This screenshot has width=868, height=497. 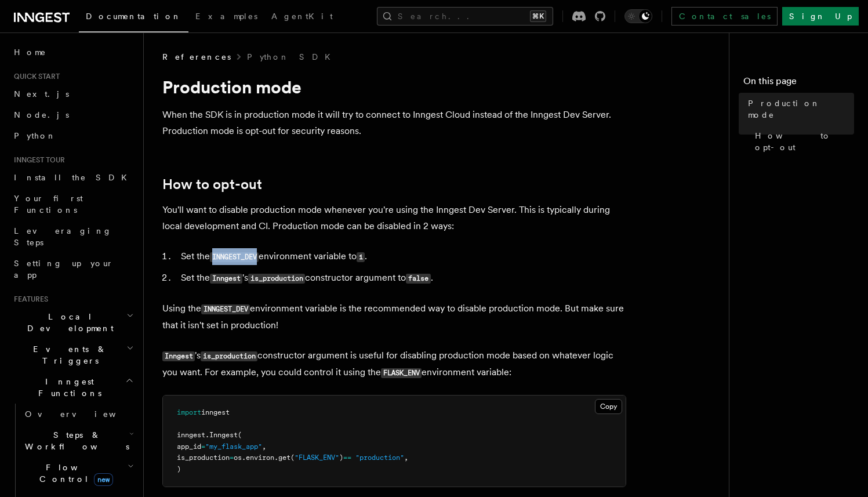 What do you see at coordinates (394, 317) in the screenshot?
I see `p: Using the environment variable is the recommended way to disable production mode. But make sure t...` at bounding box center [394, 317].